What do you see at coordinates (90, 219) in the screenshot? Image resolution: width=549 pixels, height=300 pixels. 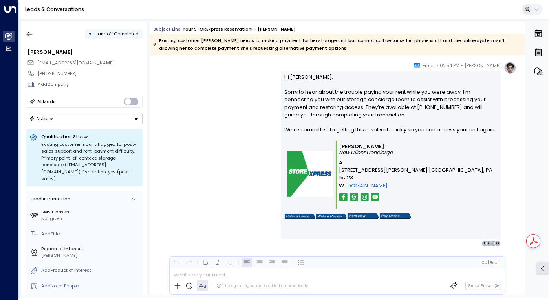 I see `div: Not given` at bounding box center [90, 219].